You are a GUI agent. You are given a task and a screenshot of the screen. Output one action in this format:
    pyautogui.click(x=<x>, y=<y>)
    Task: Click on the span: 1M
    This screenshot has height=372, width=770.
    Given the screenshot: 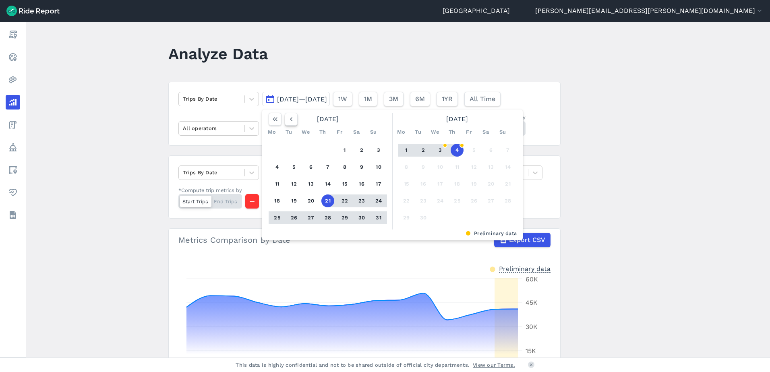 What is the action you would take?
    pyautogui.click(x=368, y=99)
    